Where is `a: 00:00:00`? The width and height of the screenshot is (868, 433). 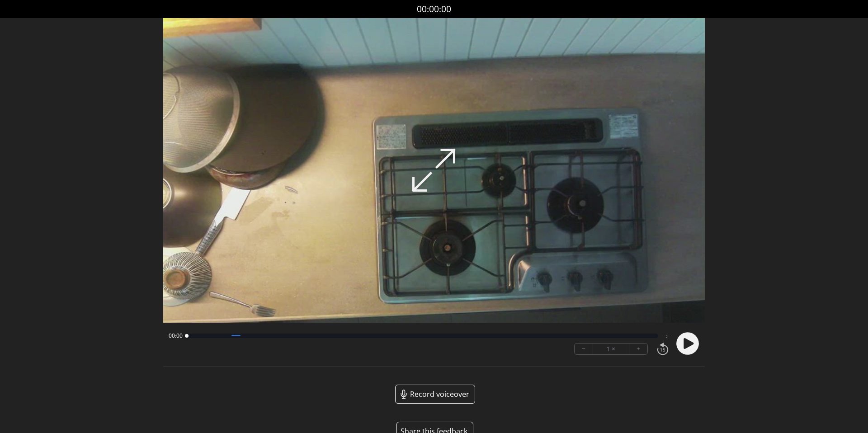
a: 00:00:00 is located at coordinates (434, 9).